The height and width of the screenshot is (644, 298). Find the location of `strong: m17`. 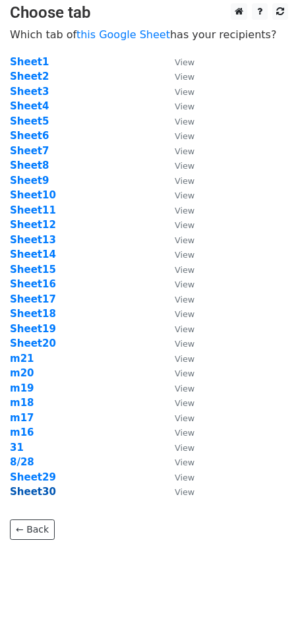

strong: m17 is located at coordinates (22, 418).